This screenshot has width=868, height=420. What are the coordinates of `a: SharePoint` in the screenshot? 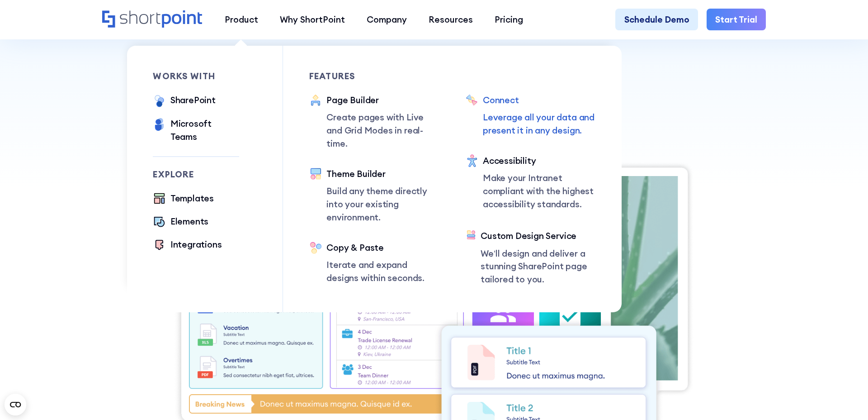 It's located at (184, 100).